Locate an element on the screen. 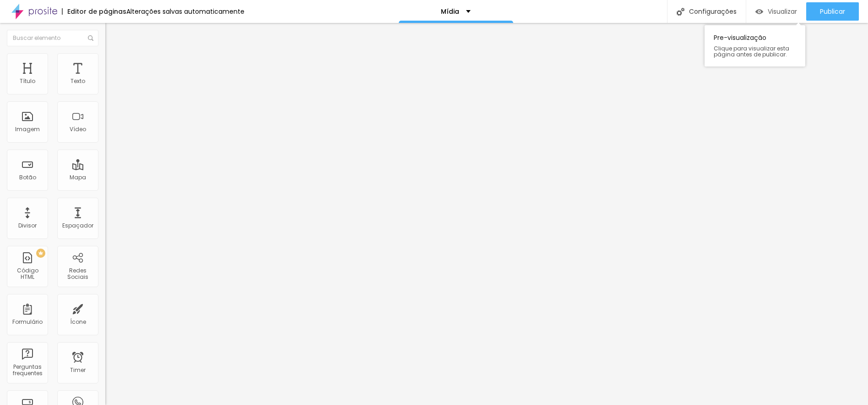 This screenshot has height=405, width=868. div: Botão is located at coordinates (27, 177).